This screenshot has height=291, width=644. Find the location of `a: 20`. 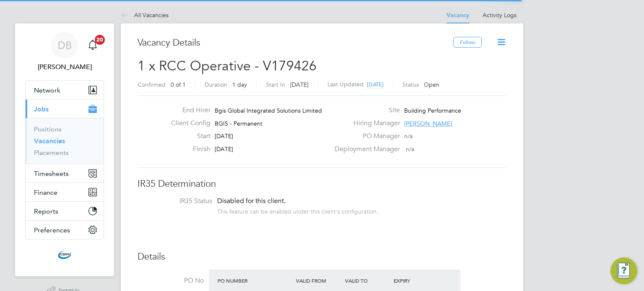

a: 20 is located at coordinates (93, 45).